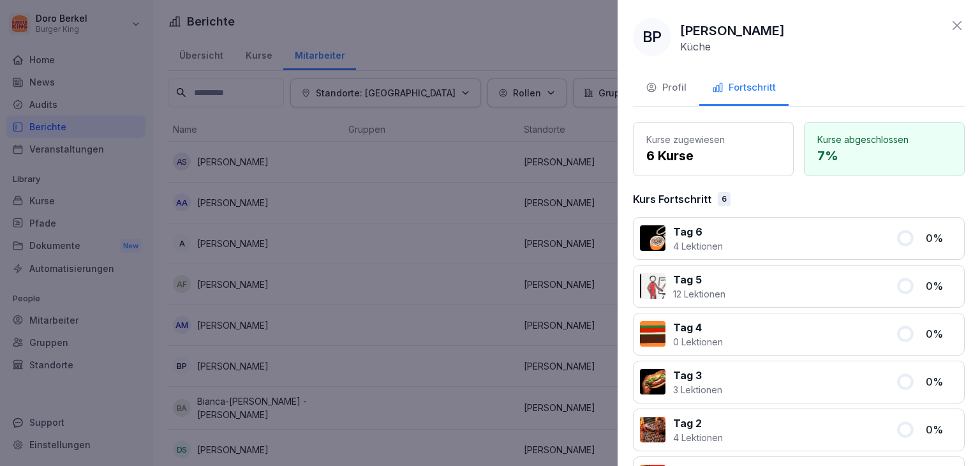 This screenshot has height=466, width=980. What do you see at coordinates (713, 156) in the screenshot?
I see `p: 6 Kurse` at bounding box center [713, 156].